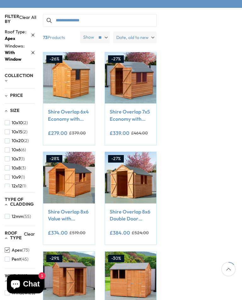 The height and width of the screenshot is (300, 242). Describe the element at coordinates (16, 132) in the screenshot. I see `button: 10x15` at that location.